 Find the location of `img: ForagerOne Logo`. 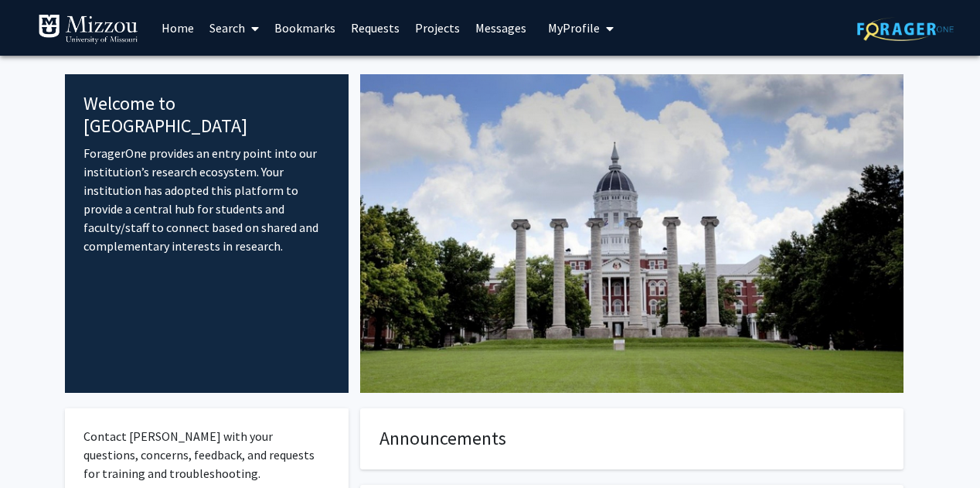

img: ForagerOne Logo is located at coordinates (905, 29).